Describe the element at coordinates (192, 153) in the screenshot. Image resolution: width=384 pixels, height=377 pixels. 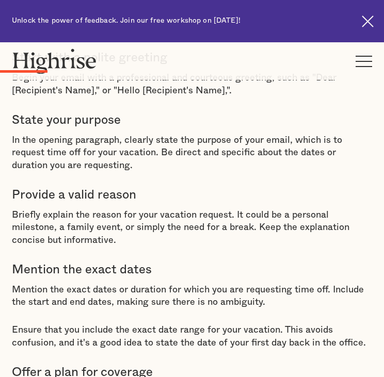
I see `p: In the opening paragraph, clearly state the purpose of your email, which is to request time off f...` at that location.